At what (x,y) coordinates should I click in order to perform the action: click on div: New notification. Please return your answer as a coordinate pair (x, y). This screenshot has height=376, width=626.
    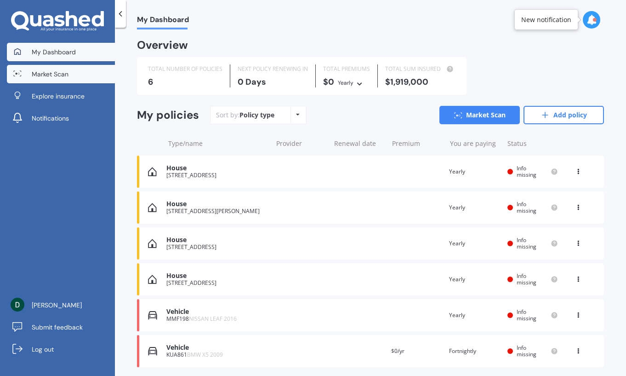
    Looking at the image, I should click on (546, 20).